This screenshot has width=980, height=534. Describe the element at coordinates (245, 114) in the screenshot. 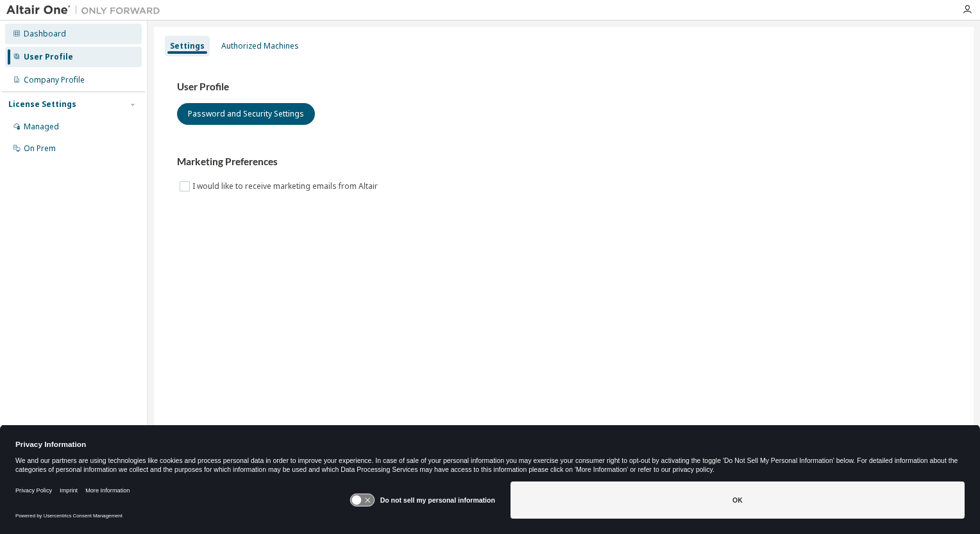

I see `button: Password and Security Settings` at that location.